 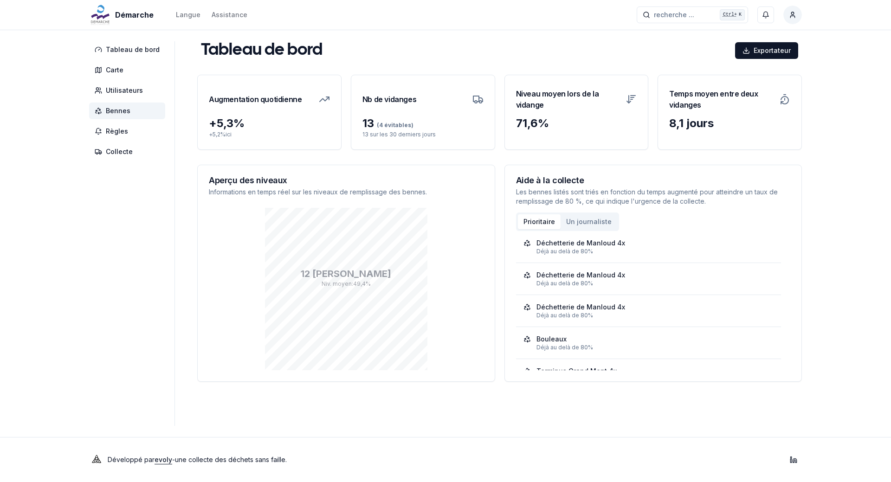 I want to click on button: recherche ...Ctrl+K, so click(x=692, y=15).